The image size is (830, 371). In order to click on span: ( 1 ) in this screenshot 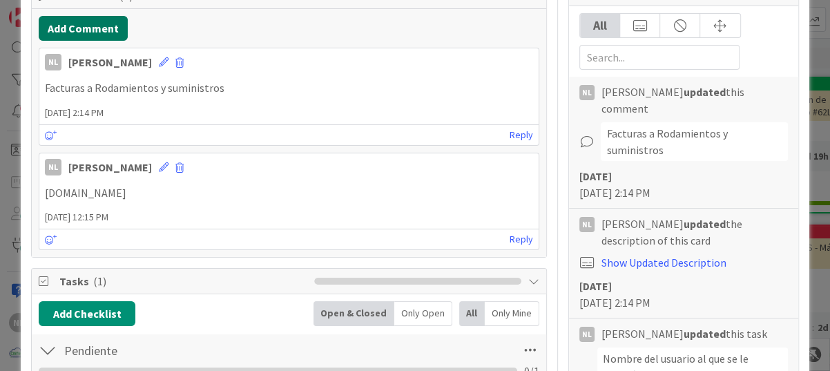, I will do `click(99, 281)`.